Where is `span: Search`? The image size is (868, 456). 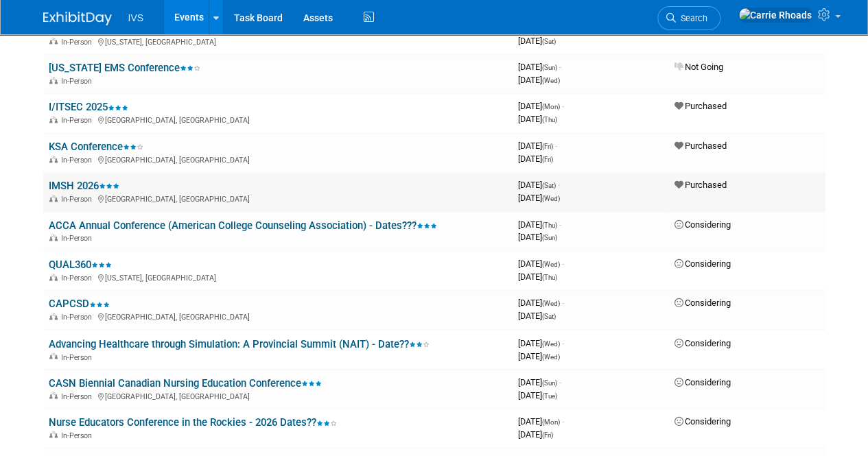 span: Search is located at coordinates (692, 18).